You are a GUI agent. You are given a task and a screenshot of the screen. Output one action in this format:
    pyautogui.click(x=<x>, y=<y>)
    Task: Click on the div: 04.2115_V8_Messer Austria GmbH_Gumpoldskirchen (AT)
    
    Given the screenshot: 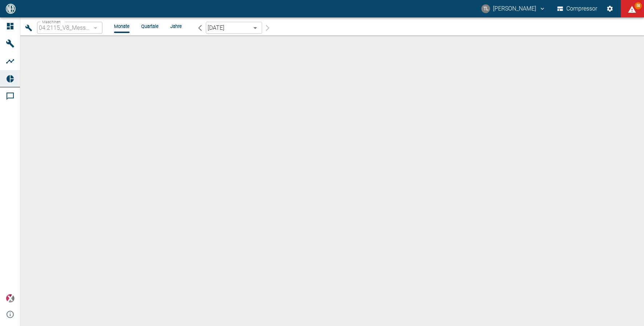 What is the action you would take?
    pyautogui.click(x=70, y=27)
    